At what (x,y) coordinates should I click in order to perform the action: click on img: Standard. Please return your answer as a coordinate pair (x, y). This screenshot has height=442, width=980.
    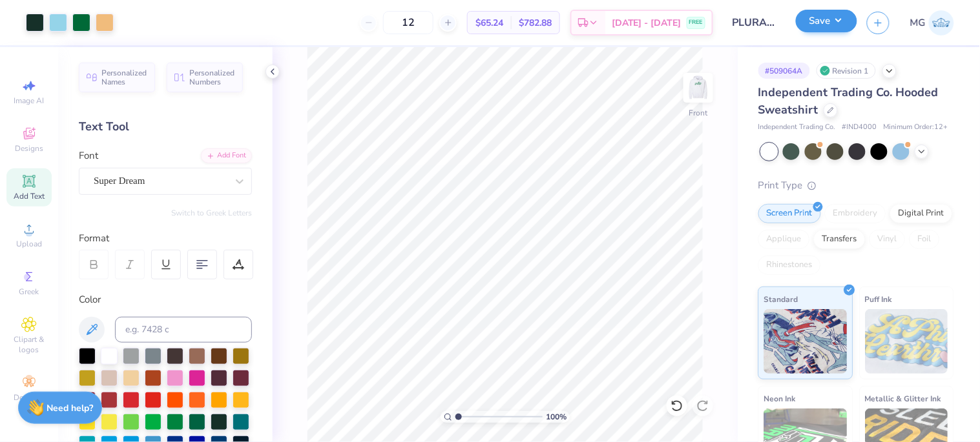
    Looking at the image, I should click on (806, 341).